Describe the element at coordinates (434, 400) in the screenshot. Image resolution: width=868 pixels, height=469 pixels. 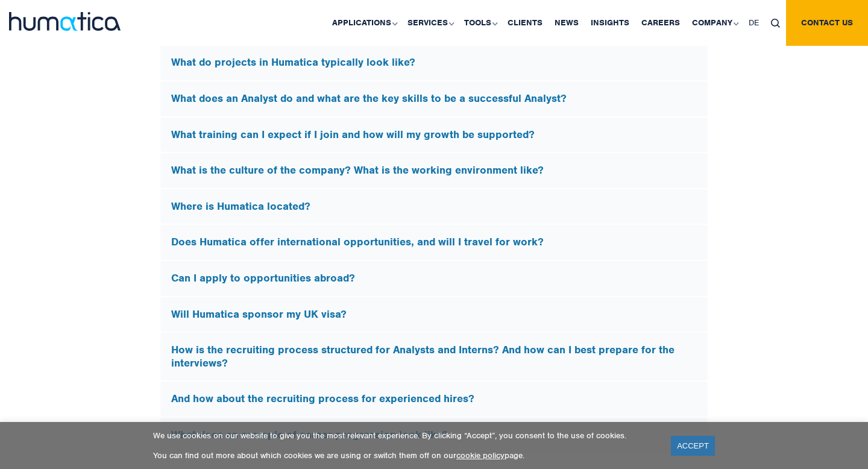
I see `h5: And how about the recruiting process for experienced hires?` at that location.